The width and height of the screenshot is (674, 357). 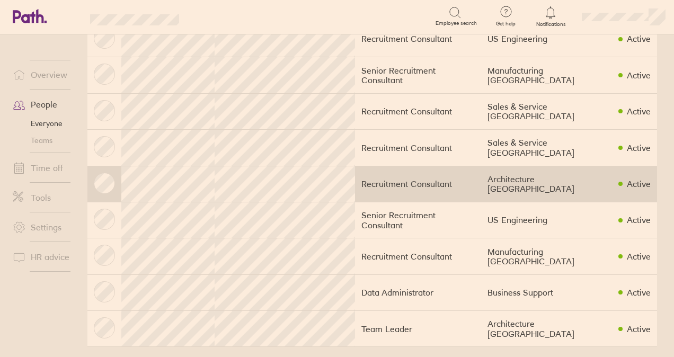 What do you see at coordinates (546, 292) in the screenshot?
I see `td: Business Support` at bounding box center [546, 292].